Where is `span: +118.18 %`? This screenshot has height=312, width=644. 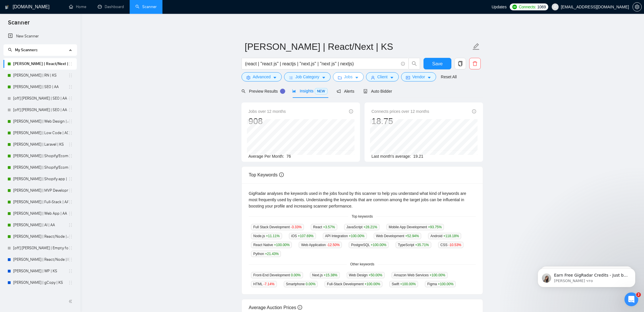
span: +118.18 % is located at coordinates (451, 236).